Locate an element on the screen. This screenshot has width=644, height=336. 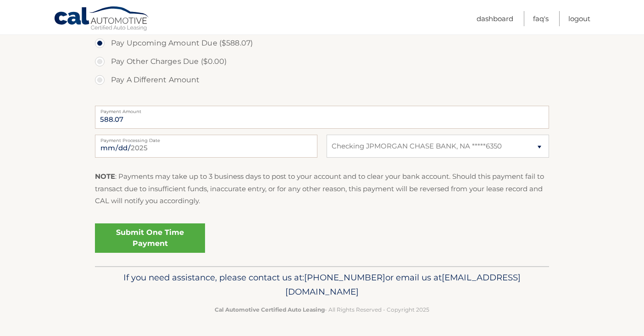
label: Pay A Different Amount is located at coordinates (322, 80).